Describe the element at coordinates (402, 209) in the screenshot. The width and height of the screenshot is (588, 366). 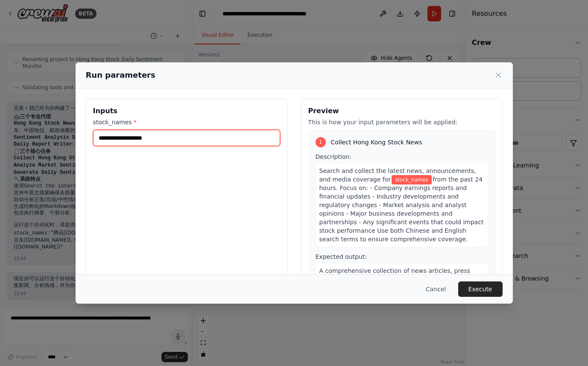
I see `span: from the past 24 hours. Focus on: - Company earnings reports and financial updates - Industry dev...` at that location.